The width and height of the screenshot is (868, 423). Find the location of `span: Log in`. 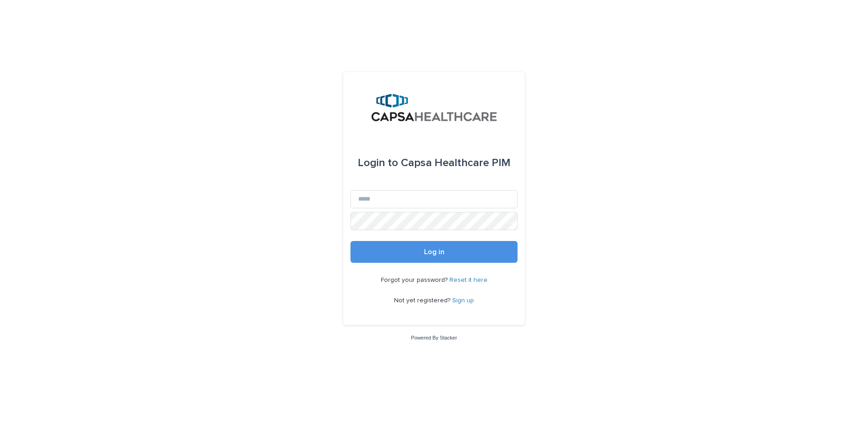

span: Log in is located at coordinates (434, 252).